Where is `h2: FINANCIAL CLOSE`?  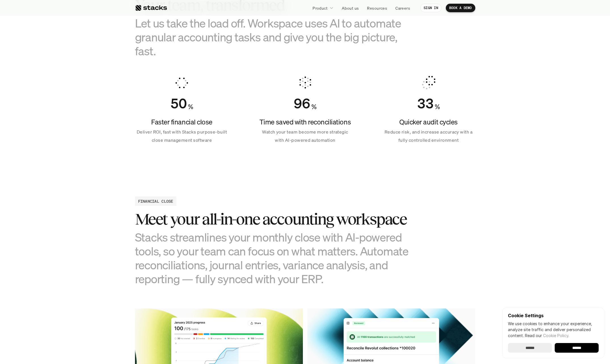 h2: FINANCIAL CLOSE is located at coordinates (155, 201).